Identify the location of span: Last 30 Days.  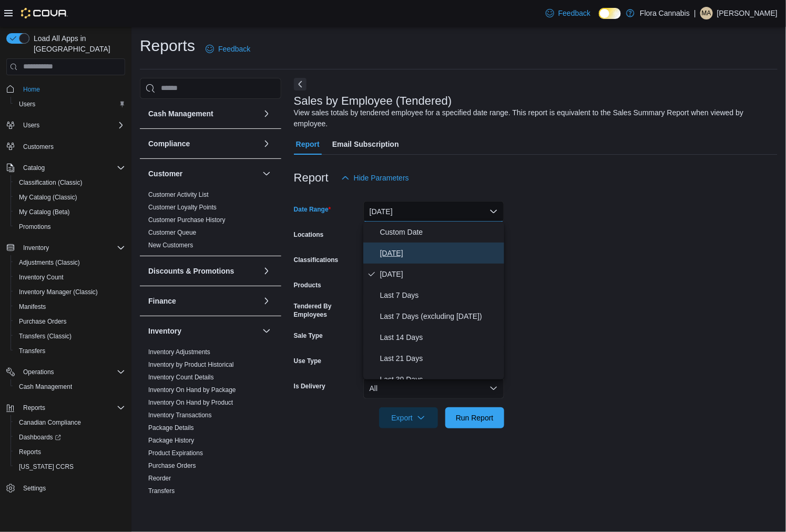
(440, 379).